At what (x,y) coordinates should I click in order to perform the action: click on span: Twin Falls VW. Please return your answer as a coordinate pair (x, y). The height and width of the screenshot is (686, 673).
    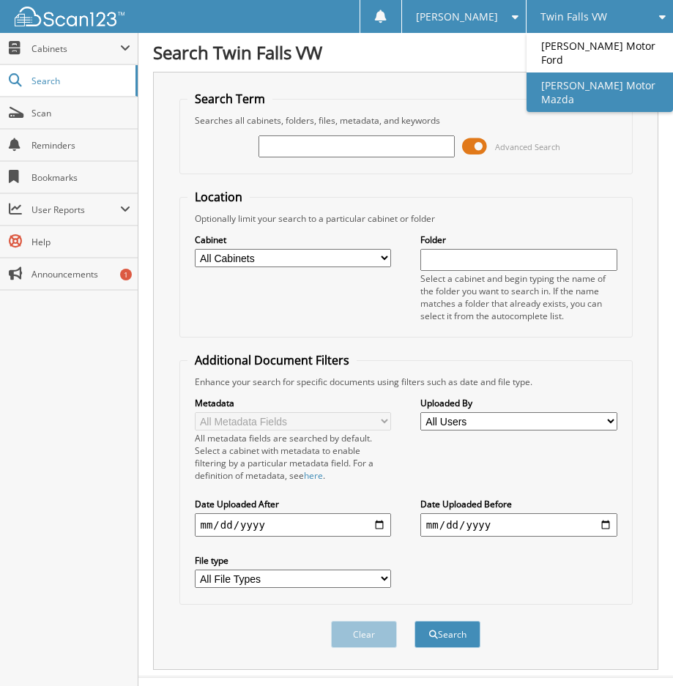
    Looking at the image, I should click on (574, 17).